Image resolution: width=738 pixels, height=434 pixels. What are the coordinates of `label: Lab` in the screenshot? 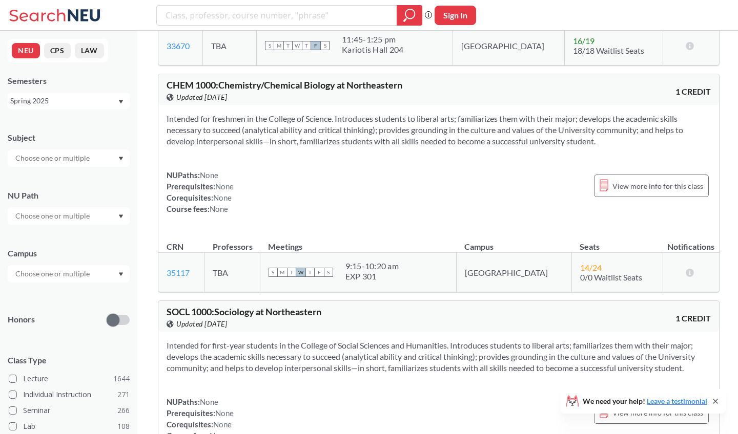 It's located at (69, 427).